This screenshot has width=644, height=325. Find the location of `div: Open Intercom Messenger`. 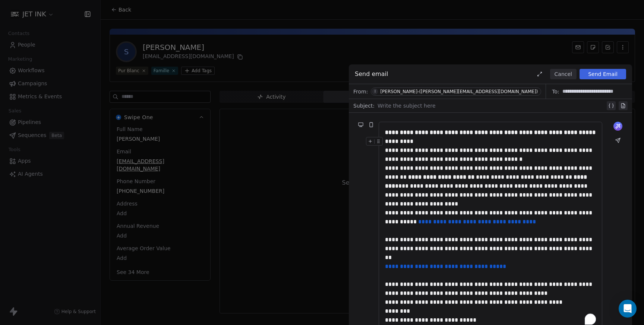

div: Open Intercom Messenger is located at coordinates (628, 309).